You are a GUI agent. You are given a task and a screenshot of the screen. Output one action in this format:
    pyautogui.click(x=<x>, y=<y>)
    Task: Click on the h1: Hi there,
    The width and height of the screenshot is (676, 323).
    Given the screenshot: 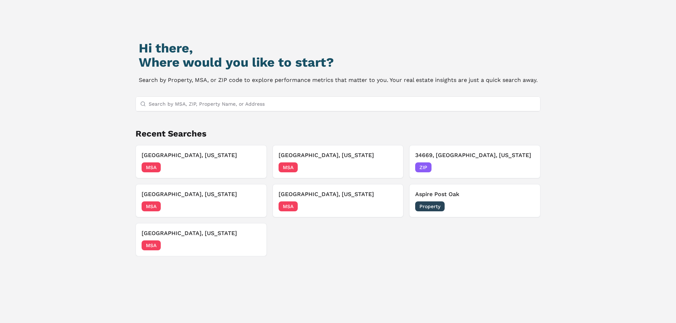 What is the action you would take?
    pyautogui.click(x=338, y=48)
    